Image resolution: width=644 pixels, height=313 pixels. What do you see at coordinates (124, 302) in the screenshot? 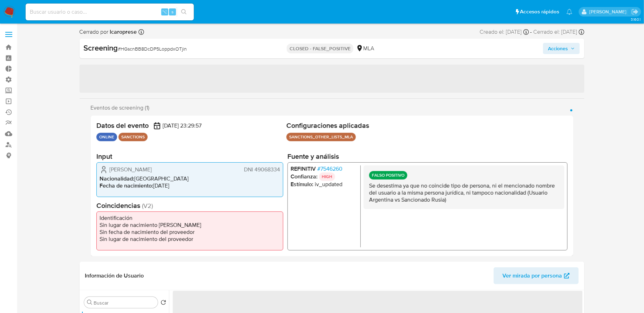
I see `input: Buscar` at bounding box center [124, 302].